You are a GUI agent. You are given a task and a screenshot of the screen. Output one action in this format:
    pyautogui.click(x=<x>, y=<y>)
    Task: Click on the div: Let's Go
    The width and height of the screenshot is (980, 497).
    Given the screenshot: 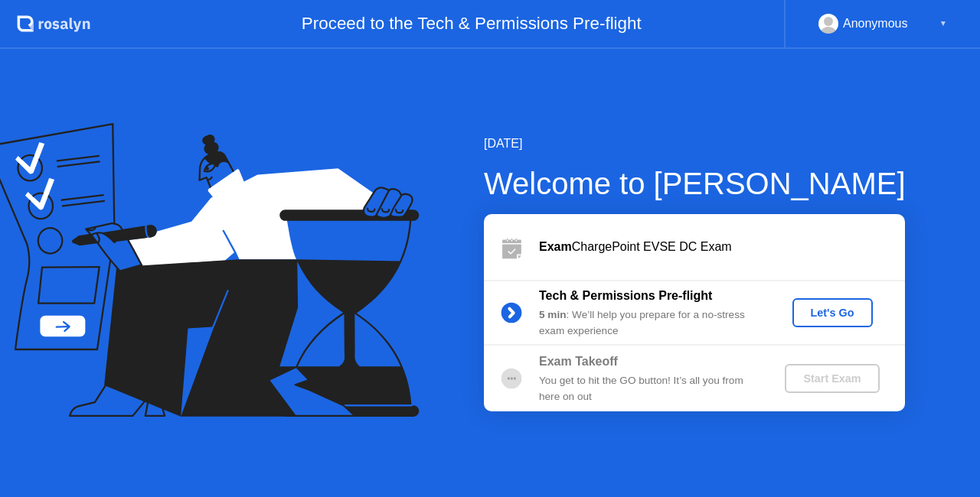 What is the action you would take?
    pyautogui.click(x=832, y=313)
    